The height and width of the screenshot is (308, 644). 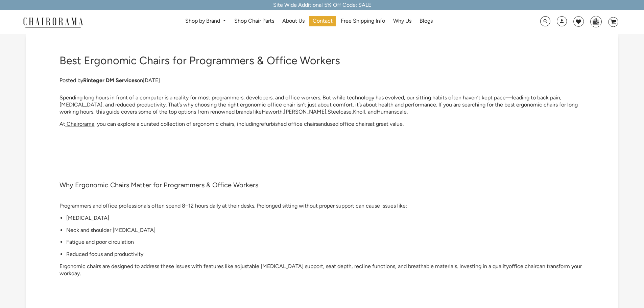 What do you see at coordinates (234, 205) in the screenshot?
I see `span: Programmers and office professionals often spend 8–12 hours daily at their desks. Prolonged sitti...` at bounding box center [234, 205].